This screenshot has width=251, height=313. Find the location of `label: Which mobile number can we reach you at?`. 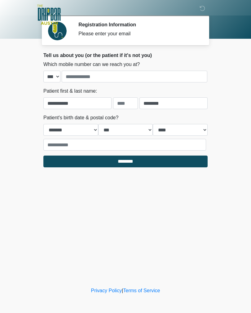

label: Which mobile number can we reach you at? is located at coordinates (91, 64).